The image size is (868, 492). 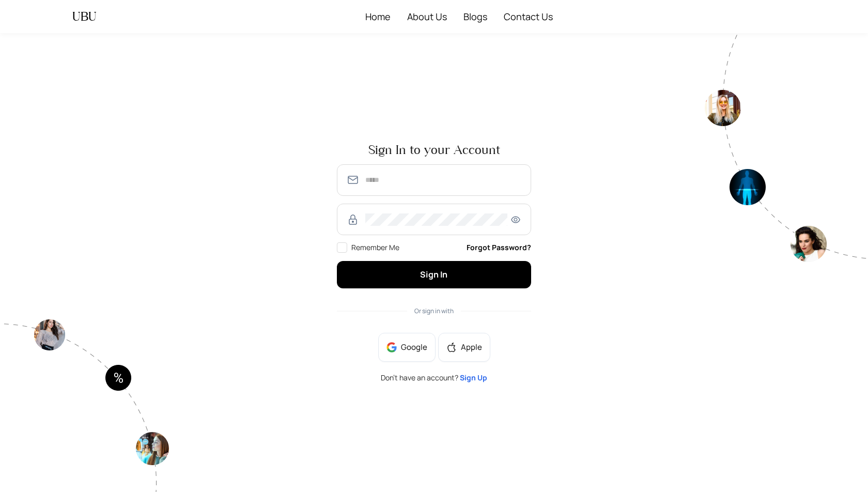 What do you see at coordinates (353, 180) in the screenshot?
I see `img: SmmOVPU3il4LzjOz1YszJ8A9TzvK+6qU9RAAAAAElFTkSuQmCC` at bounding box center [353, 180].